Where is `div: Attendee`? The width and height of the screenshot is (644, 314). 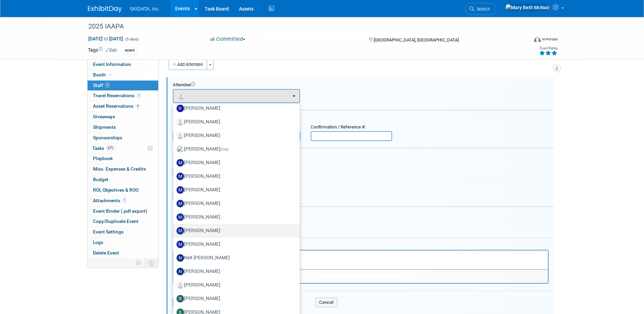
div: Attendee is located at coordinates (363, 85).